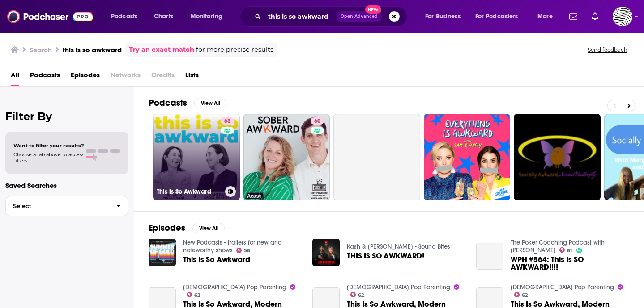 This screenshot has width=644, height=308. I want to click on button: Open AdvancedNew, so click(358, 17).